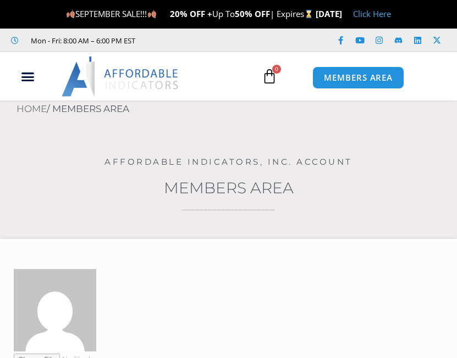 This screenshot has height=358, width=457. I want to click on strong: 50% OFF, so click(252, 14).